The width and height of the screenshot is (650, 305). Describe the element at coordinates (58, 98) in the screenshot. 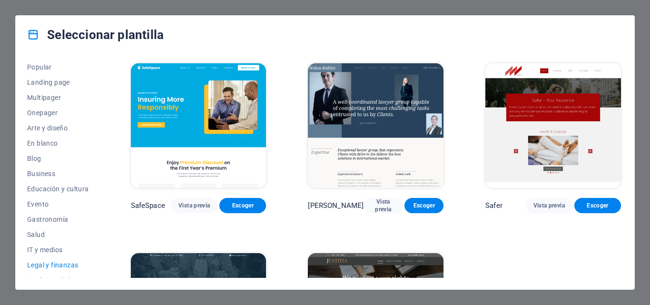

I see `button: Multipager` at that location.